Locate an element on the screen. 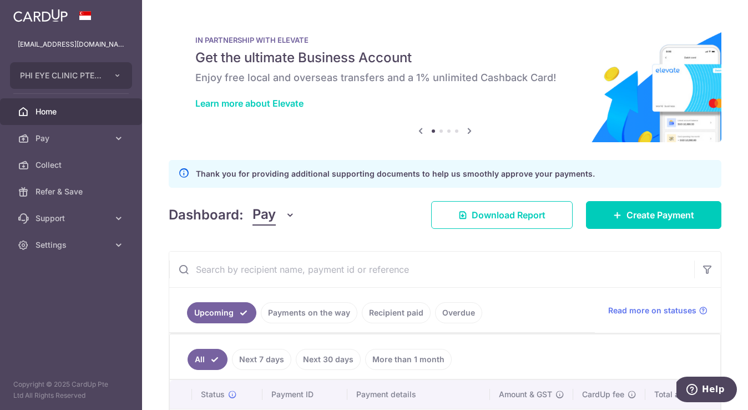  span: Download Report is located at coordinates (509, 215).